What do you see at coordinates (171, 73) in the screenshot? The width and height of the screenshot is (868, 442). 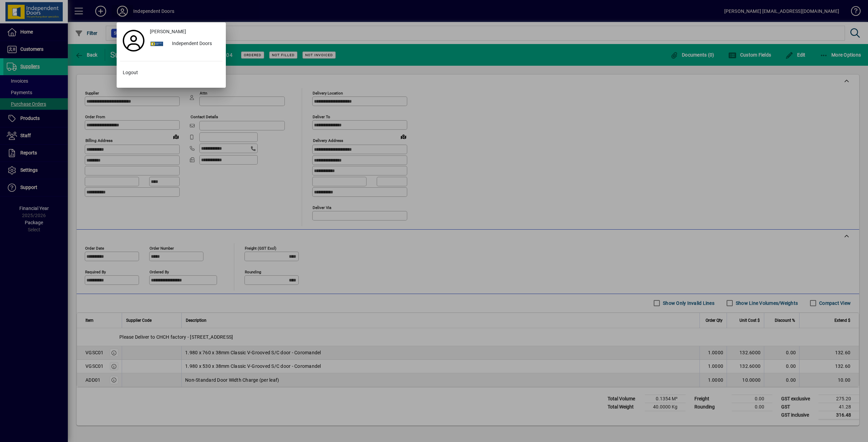 I see `button: Logout` at bounding box center [171, 73].